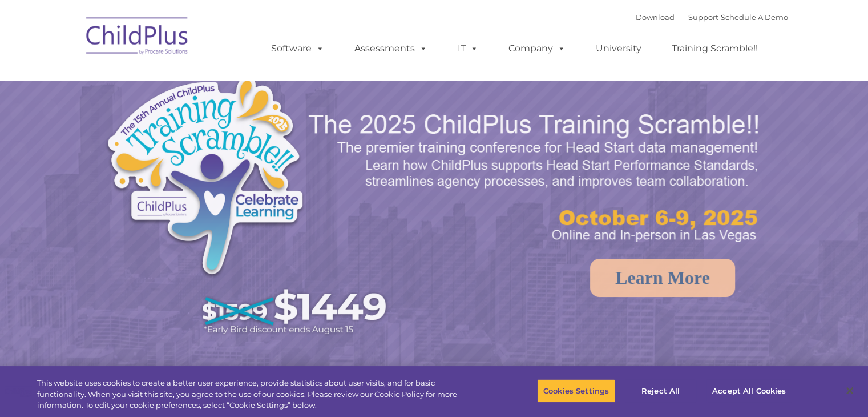 This screenshot has height=417, width=868. Describe the element at coordinates (850, 391) in the screenshot. I see `button: Close` at that location.